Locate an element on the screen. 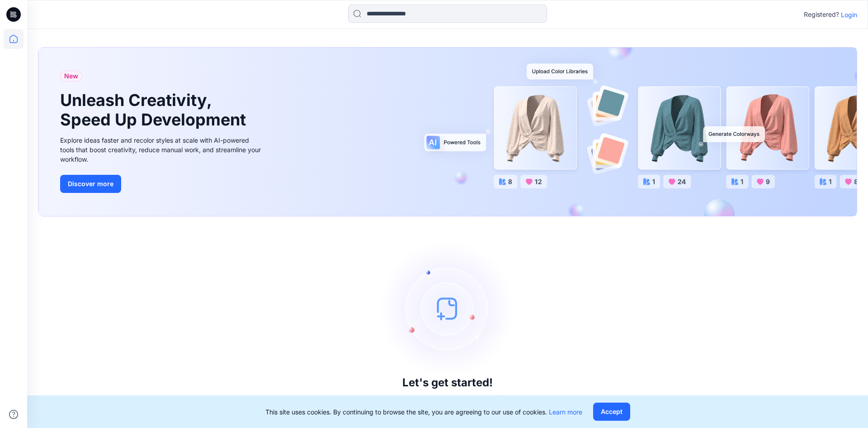 This screenshot has height=428, width=868. p: Click New to add a style or create a folder. is located at coordinates (448, 398).